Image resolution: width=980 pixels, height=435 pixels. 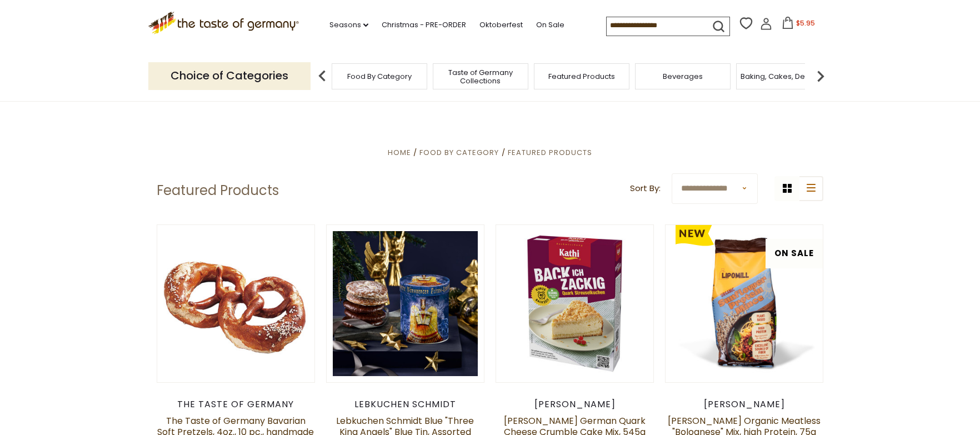 What do you see at coordinates (236, 303) in the screenshot?
I see `img: The Taste of Germany Bavarian Soft Pretzels, 4oz., 10 pc., handmade and frozen` at bounding box center [236, 303].